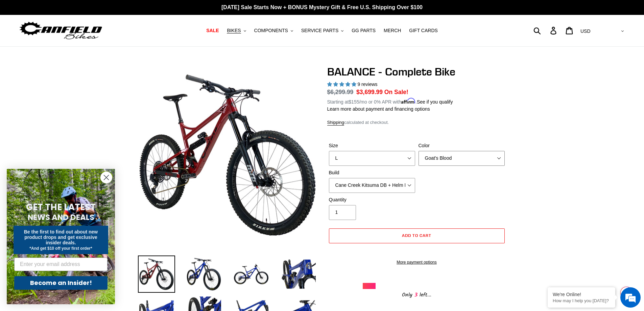 The image size is (644, 311). I want to click on img: d_696896380_company_1647369064580_696896380, so click(30, 42).